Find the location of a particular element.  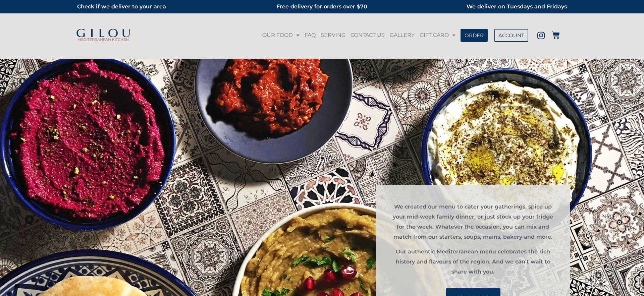

h2: MEDITERRANEAN KITCHEN is located at coordinates (103, 40).